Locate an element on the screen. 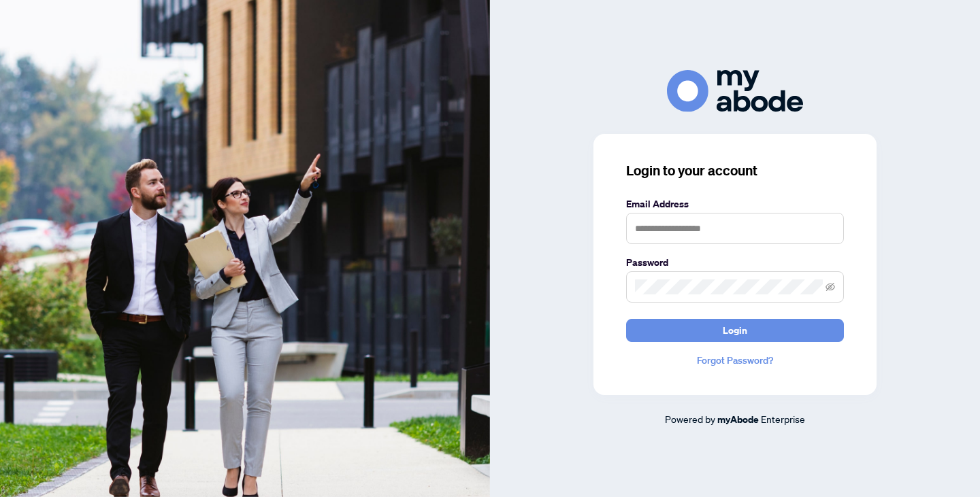 This screenshot has width=980, height=497. span: Powered by is located at coordinates (690, 419).